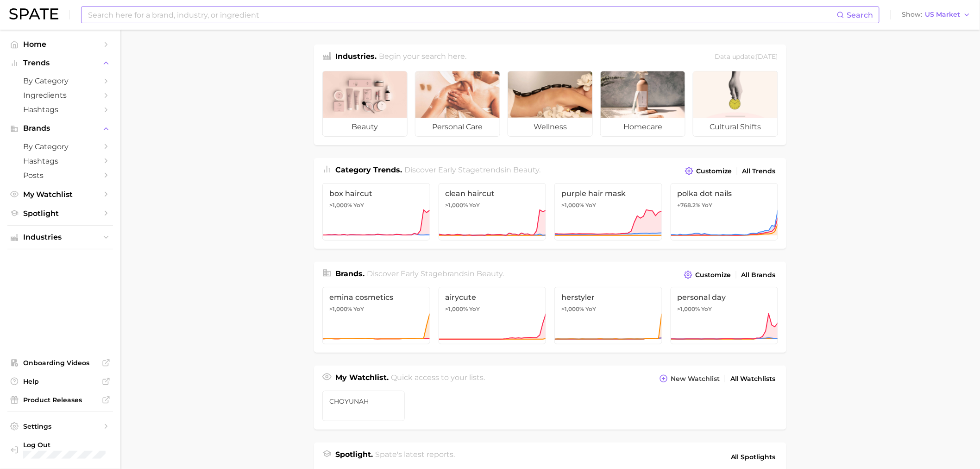 The width and height of the screenshot is (980, 469). Describe the element at coordinates (376, 193) in the screenshot. I see `span: box haircut` at that location.